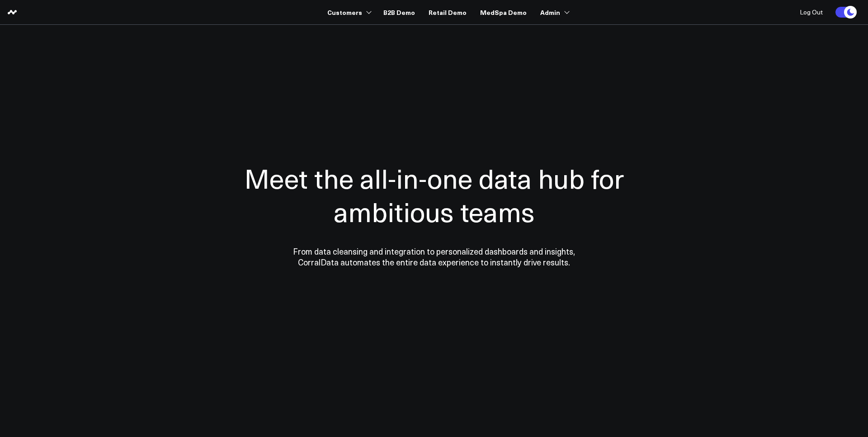 The height and width of the screenshot is (437, 868). Describe the element at coordinates (434, 195) in the screenshot. I see `h1: Meet the all-in-one data hub for ambitious teams` at that location.